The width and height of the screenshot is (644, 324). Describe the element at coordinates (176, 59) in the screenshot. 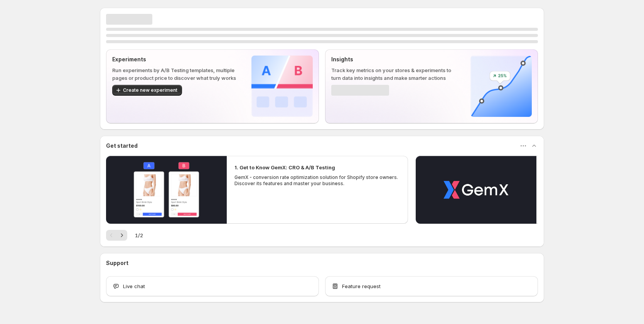

I see `p: Experiments` at that location.